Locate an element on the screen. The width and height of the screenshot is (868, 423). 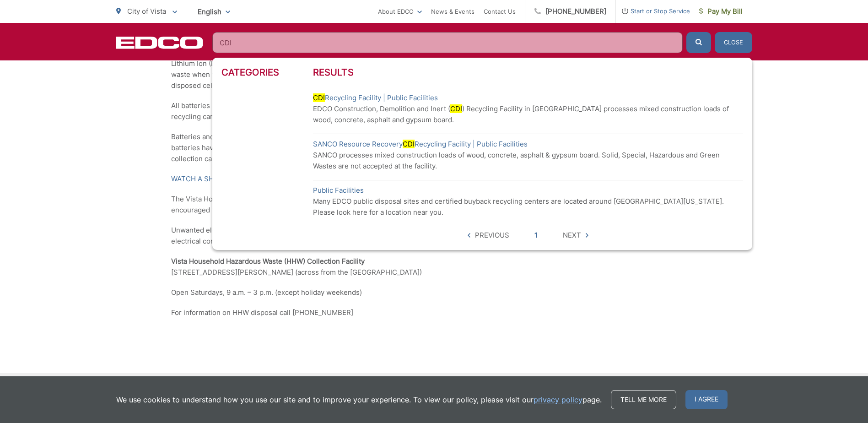
p: Batteries and most electronic waste are considered hazardous because of the metals and/or other t... is located at coordinates (434, 148).